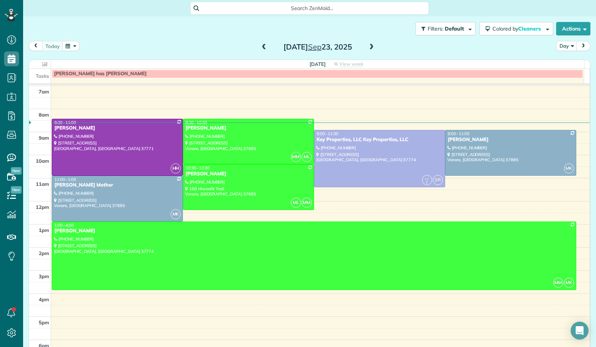 This screenshot has height=347, width=596. What do you see at coordinates (574, 29) in the screenshot?
I see `button: Actions` at bounding box center [574, 29].